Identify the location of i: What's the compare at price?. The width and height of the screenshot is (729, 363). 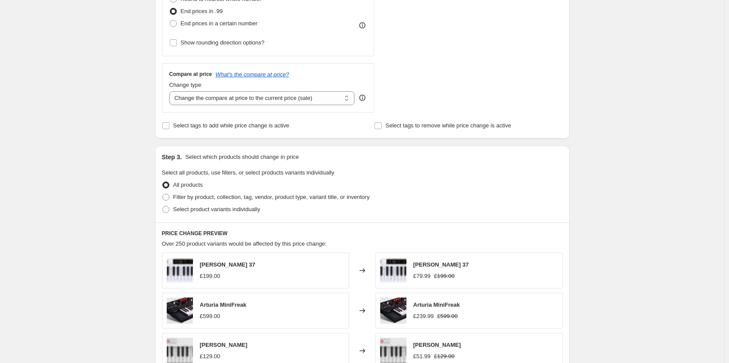
(252, 74).